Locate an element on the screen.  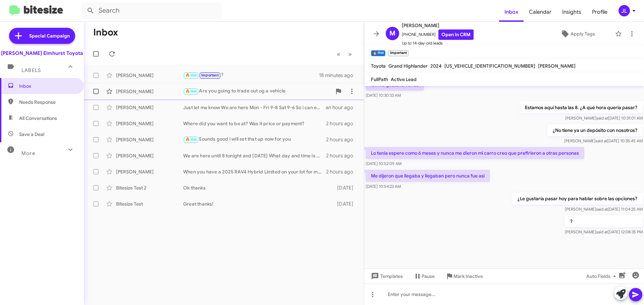
div: 18 minutes ago is located at coordinates (339, 75).